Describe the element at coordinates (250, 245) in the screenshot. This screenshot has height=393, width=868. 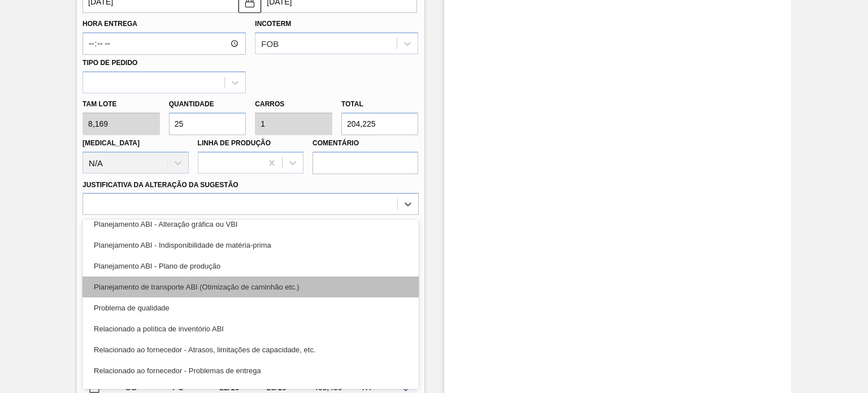
I see `div: Planejamento ABI - Indisponibilidade de matéria-prima` at that location.